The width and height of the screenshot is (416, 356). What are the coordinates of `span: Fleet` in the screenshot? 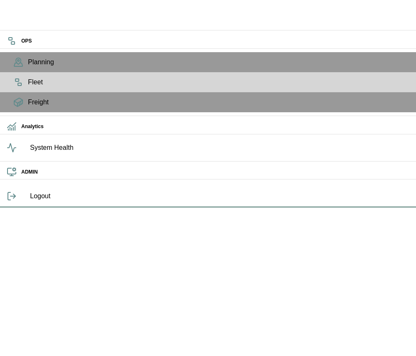 It's located at (219, 82).